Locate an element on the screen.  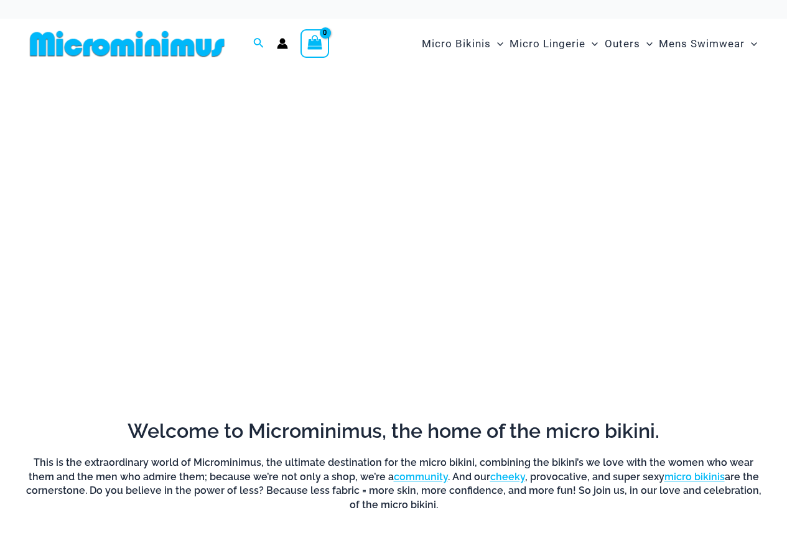
h2: Welcome to Microminimus, the home of the micro bikini. is located at coordinates (393, 431).